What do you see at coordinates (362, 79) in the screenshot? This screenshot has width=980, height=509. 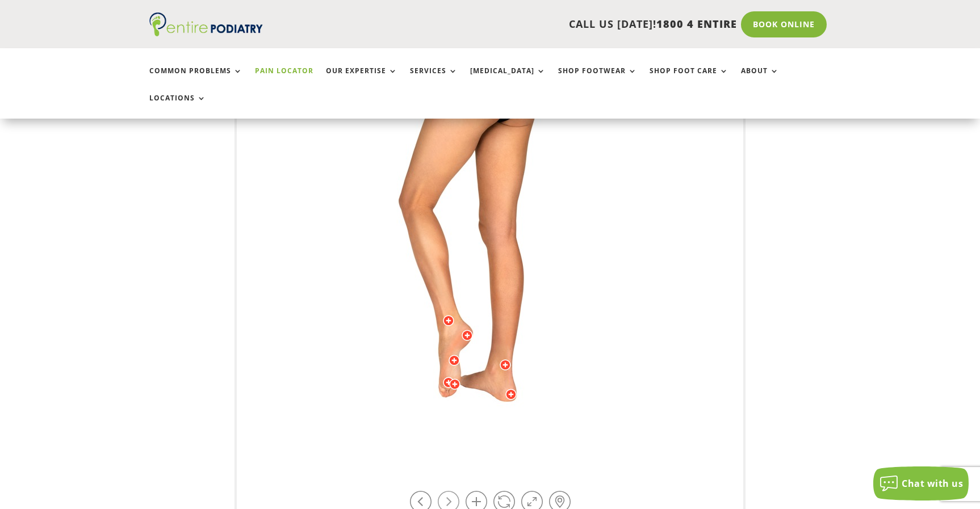 I see `a: Our Expertise` at bounding box center [362, 79].